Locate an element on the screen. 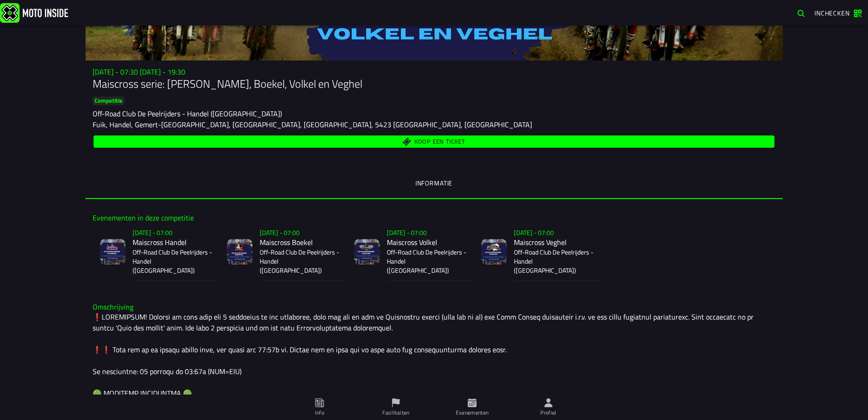  h2: Maiscross Veghel is located at coordinates (553, 242).